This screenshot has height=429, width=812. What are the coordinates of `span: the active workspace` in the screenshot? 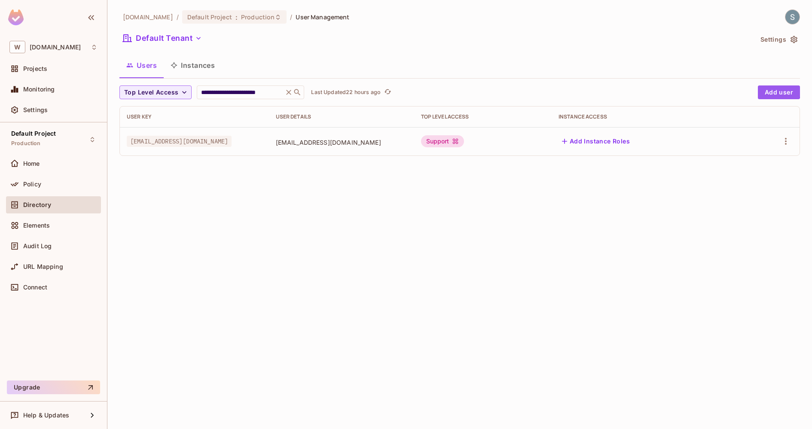 It's located at (148, 17).